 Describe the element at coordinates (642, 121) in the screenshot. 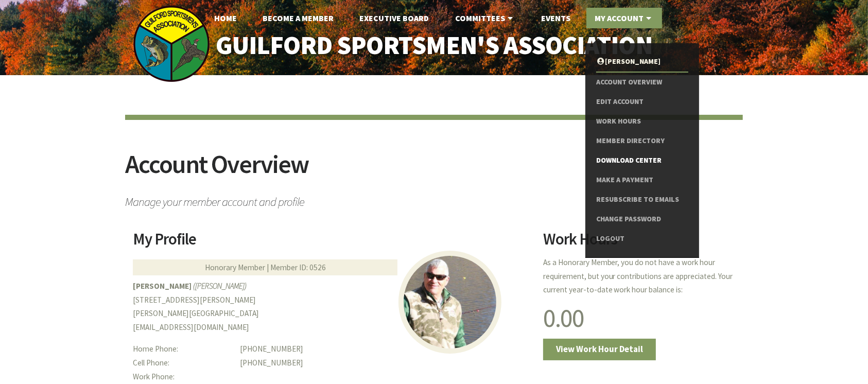

I see `a: Work Hours` at that location.